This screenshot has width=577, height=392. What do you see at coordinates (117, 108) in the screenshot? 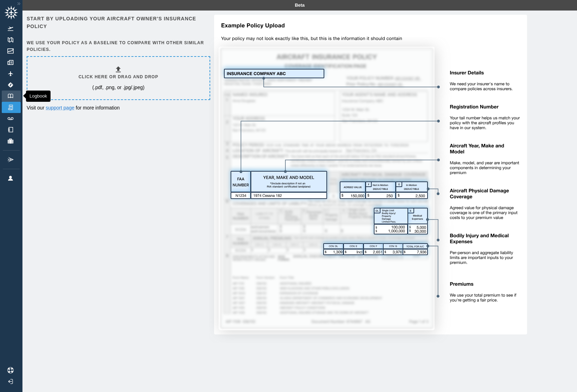
I see `p: Visit our for more information` at bounding box center [117, 108].